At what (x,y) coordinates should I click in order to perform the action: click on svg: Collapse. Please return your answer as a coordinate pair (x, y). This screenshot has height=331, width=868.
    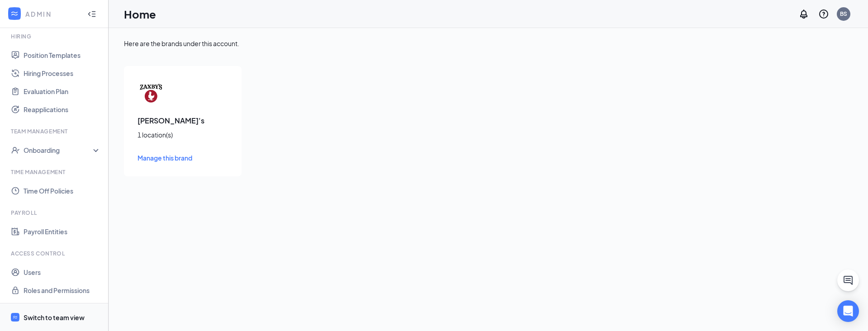
    Looking at the image, I should click on (92, 14).